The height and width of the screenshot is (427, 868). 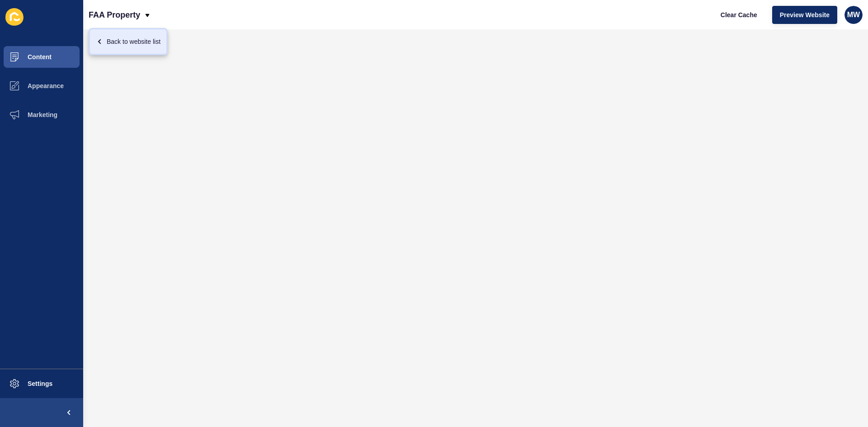 I want to click on div: Back to website list, so click(x=128, y=41).